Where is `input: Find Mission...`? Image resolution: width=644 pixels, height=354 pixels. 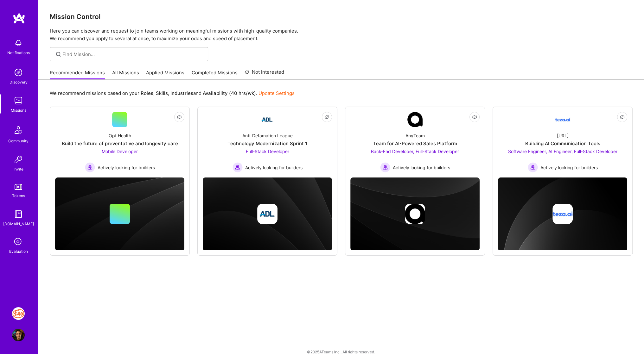
input: Find Mission... is located at coordinates (133, 54).